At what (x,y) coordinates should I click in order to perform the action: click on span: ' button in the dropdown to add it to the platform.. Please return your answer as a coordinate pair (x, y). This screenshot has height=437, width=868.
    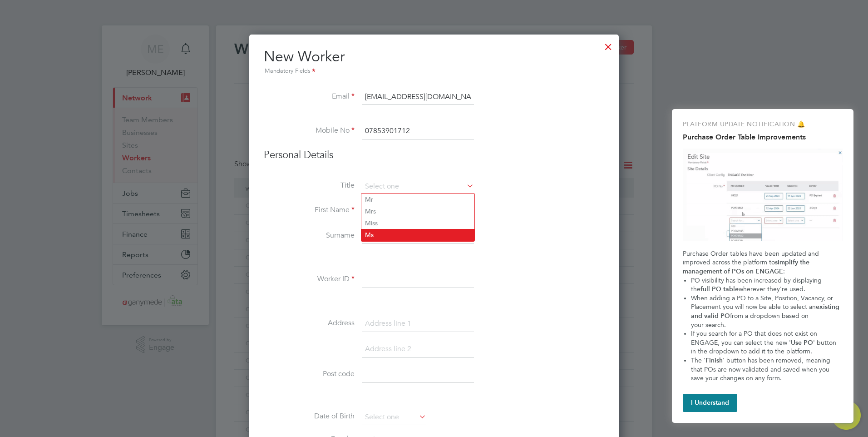
    Looking at the image, I should click on (765, 347).